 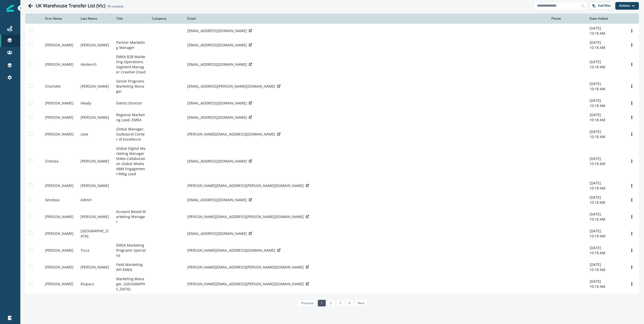 I want to click on a: Page 2, so click(x=331, y=303).